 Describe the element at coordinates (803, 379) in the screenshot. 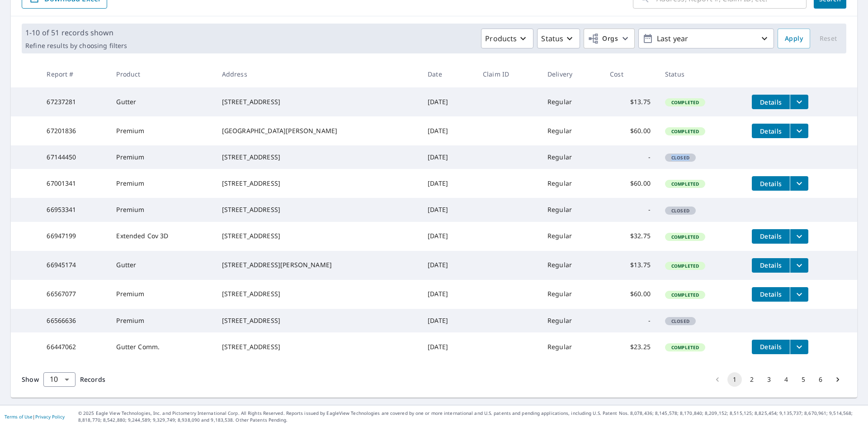

I see `button: Go to page 5` at that location.